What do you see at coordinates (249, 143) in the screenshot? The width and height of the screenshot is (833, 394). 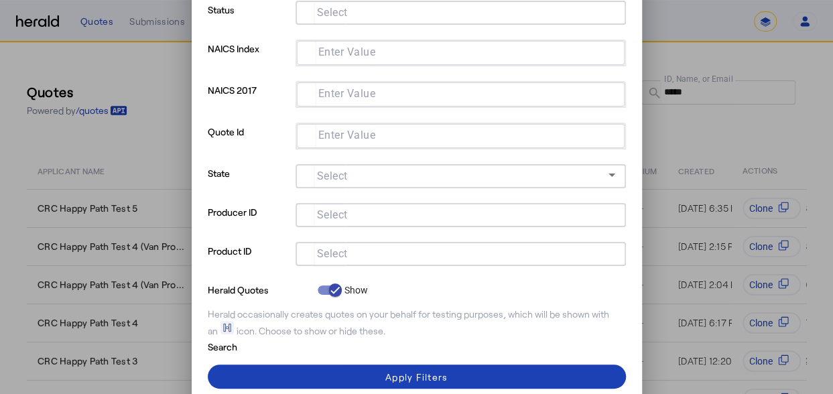 I see `p: Quote Id` at bounding box center [249, 143].